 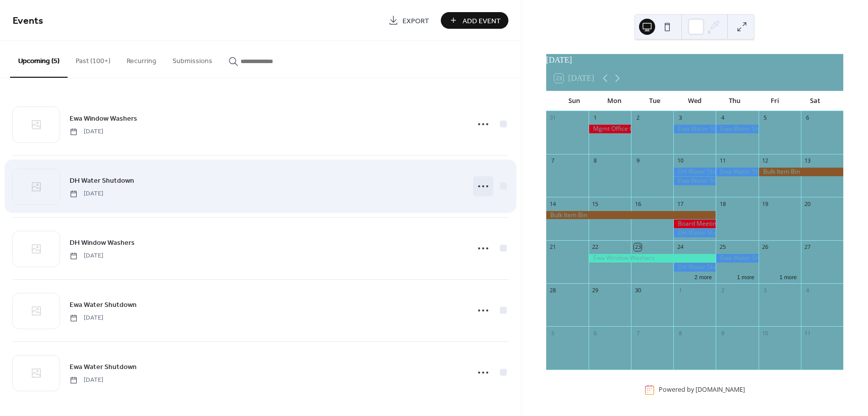 I want to click on div: 24, so click(x=680, y=247).